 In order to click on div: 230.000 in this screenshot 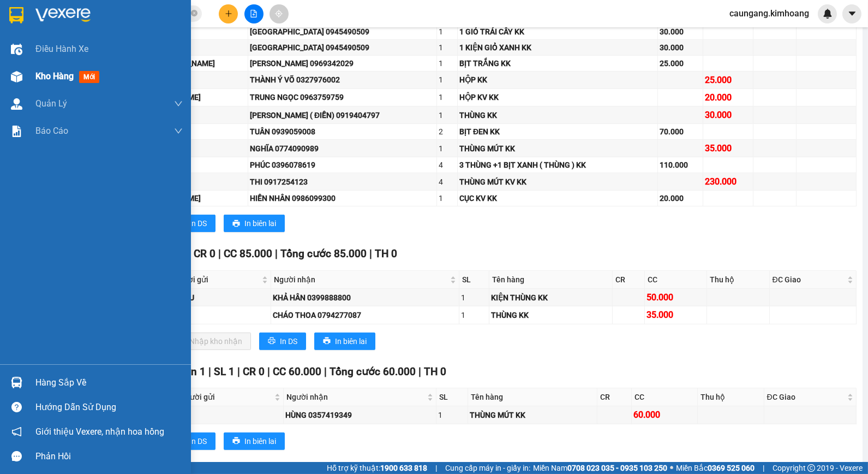, I will do `click(728, 181)`.